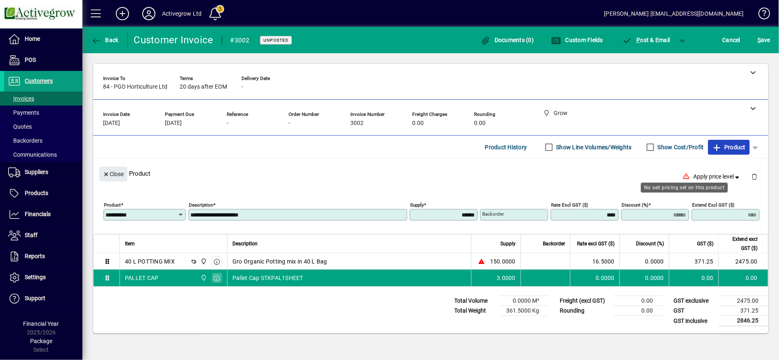 Image resolution: width=779 pixels, height=360 pixels. What do you see at coordinates (112, 205) in the screenshot?
I see `mat-label: Product` at bounding box center [112, 205].